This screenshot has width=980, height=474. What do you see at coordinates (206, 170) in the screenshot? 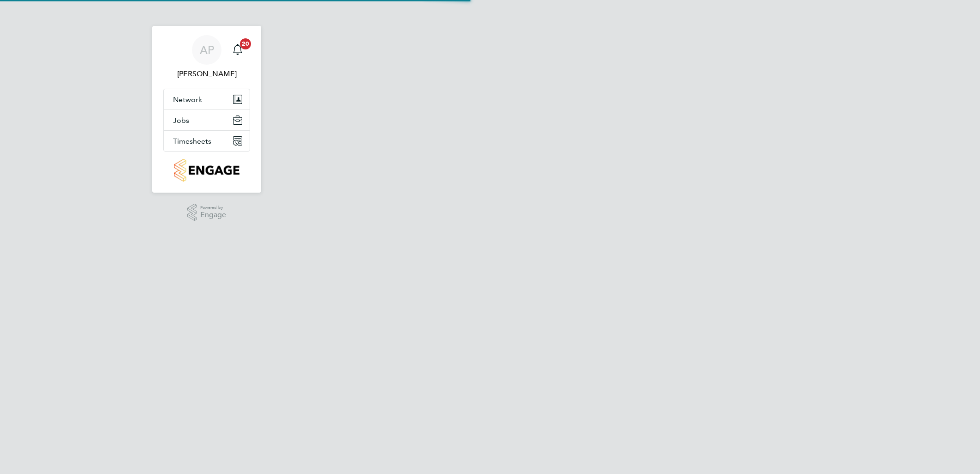
I see `img: countryside-properties-logo-retina.png` at bounding box center [206, 170].